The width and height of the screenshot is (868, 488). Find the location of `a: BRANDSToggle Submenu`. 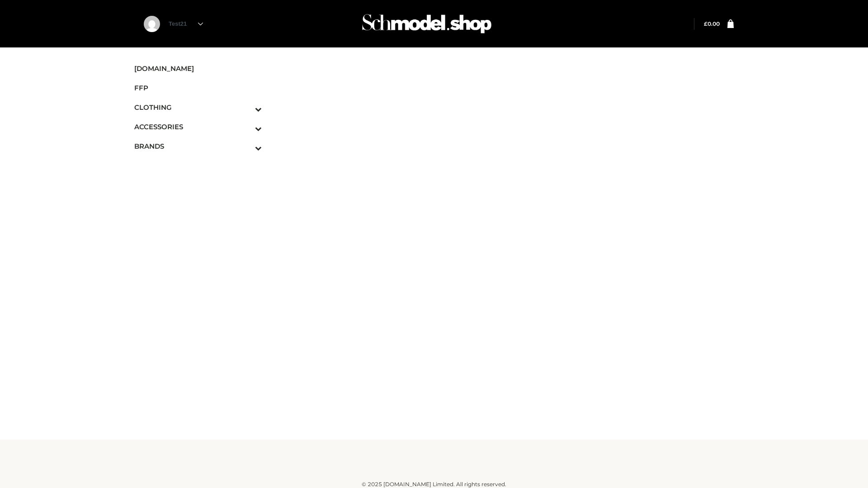

a: BRANDSToggle Submenu is located at coordinates (198, 146).